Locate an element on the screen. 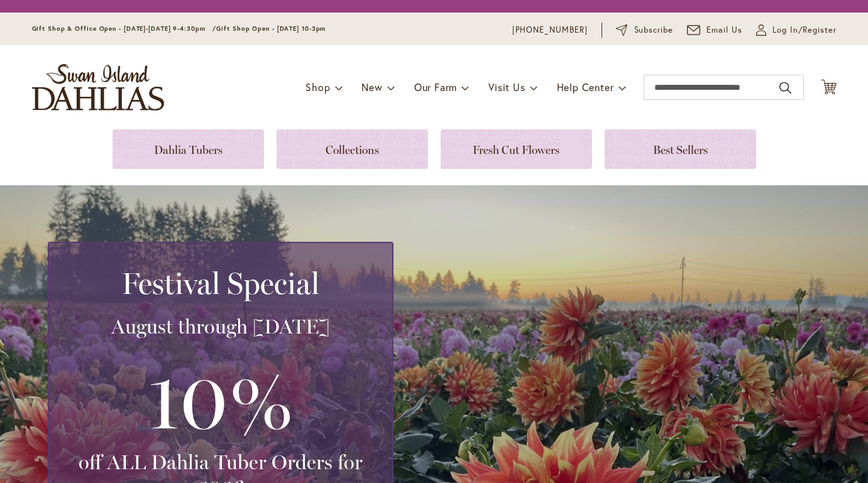 The height and width of the screenshot is (483, 868). a: Subscribe is located at coordinates (644, 30).